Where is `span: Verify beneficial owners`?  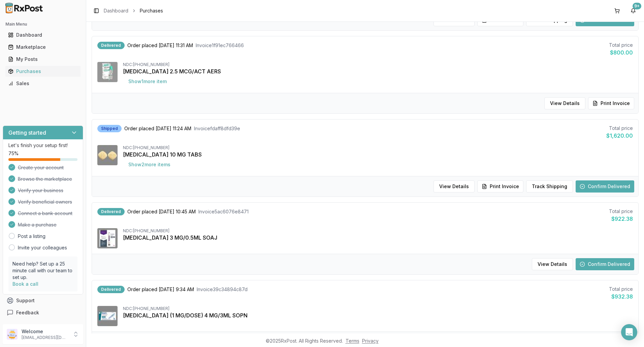
span: Verify beneficial owners is located at coordinates (45, 202).